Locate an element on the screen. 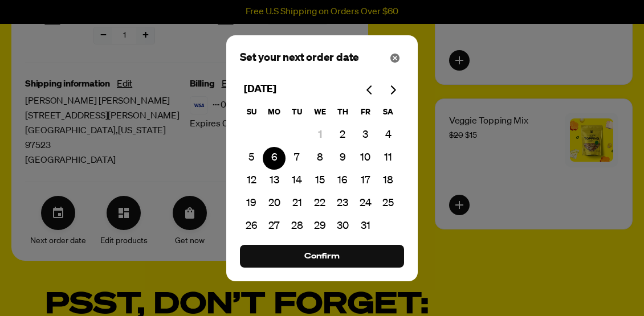 The image size is (644, 316). button: Go to next month is located at coordinates (392, 90).